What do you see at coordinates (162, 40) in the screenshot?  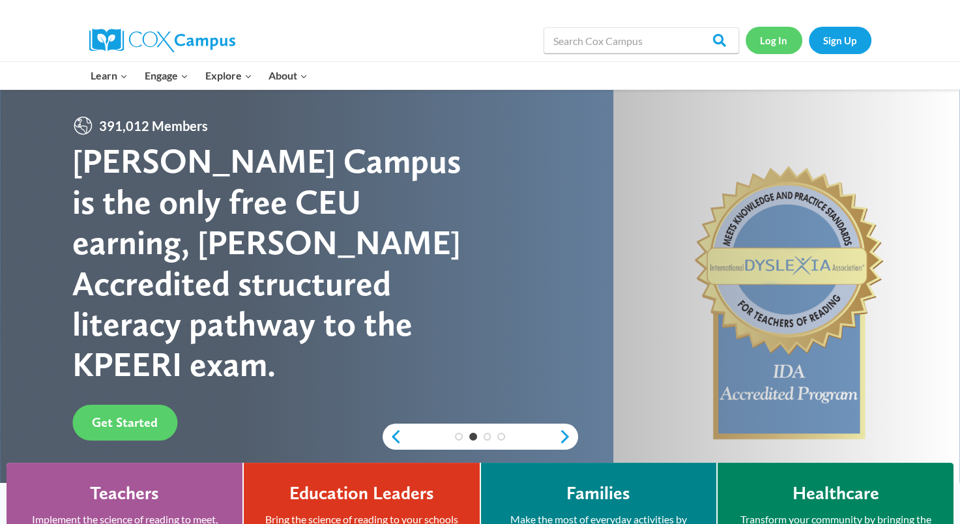 I see `img: Cox Campus` at bounding box center [162, 40].